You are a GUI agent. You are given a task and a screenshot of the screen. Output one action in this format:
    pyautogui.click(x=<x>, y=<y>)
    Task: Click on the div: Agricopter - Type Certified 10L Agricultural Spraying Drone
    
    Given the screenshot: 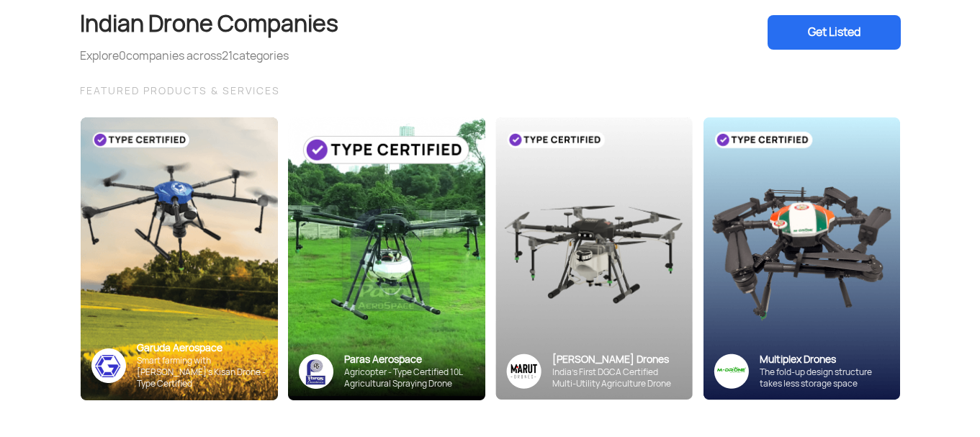 What is the action you would take?
    pyautogui.click(x=409, y=378)
    